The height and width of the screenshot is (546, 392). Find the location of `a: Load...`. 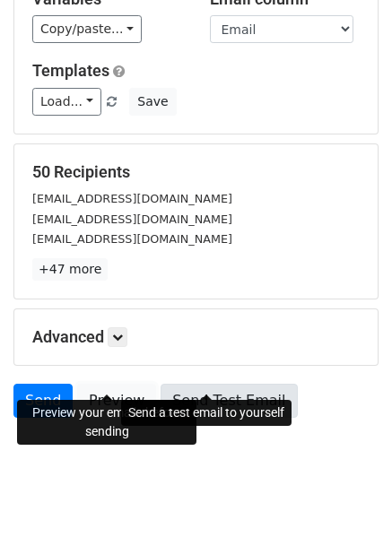

a: Load... is located at coordinates (66, 101).